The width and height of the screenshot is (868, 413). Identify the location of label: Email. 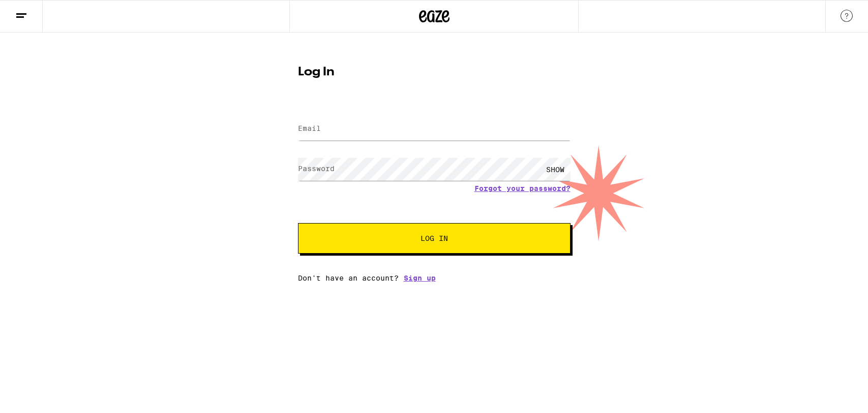
(309, 128).